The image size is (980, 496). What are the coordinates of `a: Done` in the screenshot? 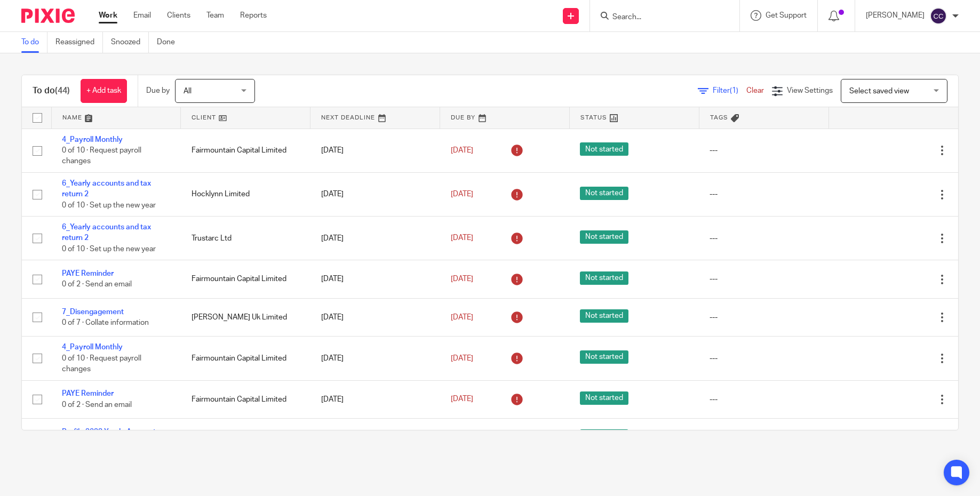 It's located at (170, 42).